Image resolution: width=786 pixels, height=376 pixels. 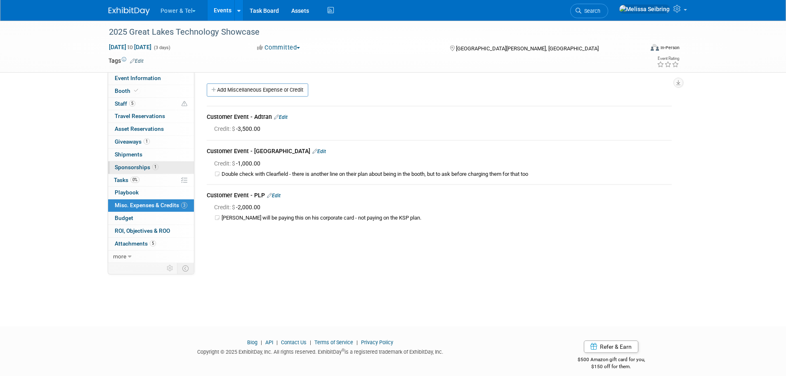 I want to click on span: Attachments, so click(x=135, y=243).